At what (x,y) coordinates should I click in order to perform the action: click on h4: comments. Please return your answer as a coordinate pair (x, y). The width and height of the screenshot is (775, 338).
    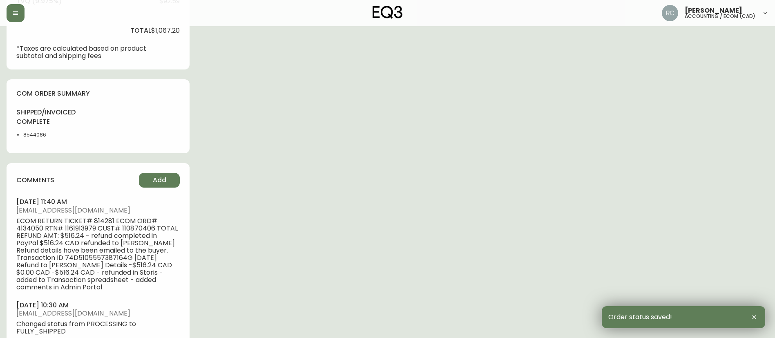
    Looking at the image, I should click on (35, 180).